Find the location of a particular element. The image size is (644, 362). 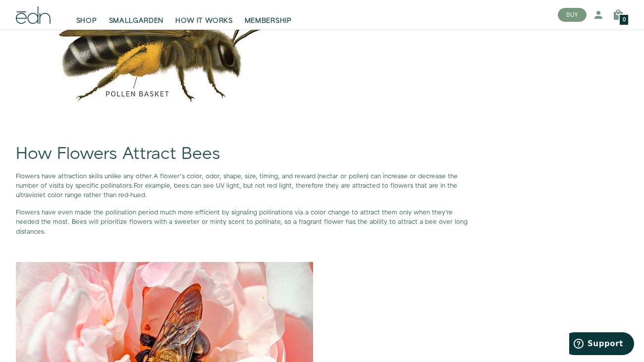

span: MEMBERSHIP is located at coordinates (268, 21).